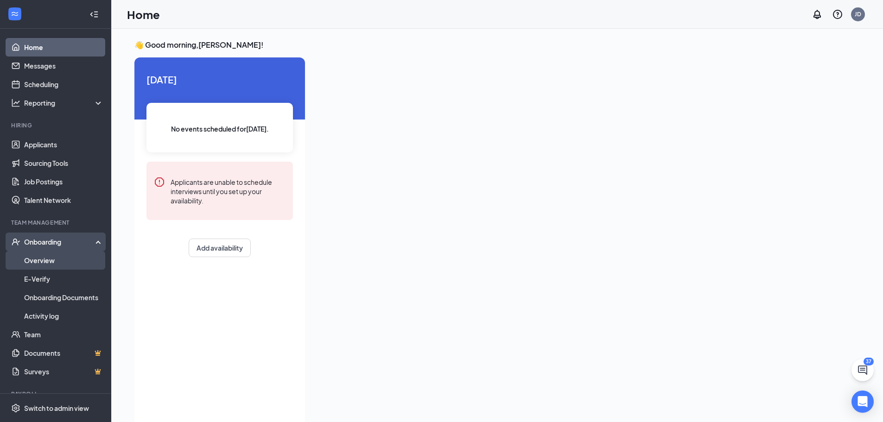 Image resolution: width=883 pixels, height=422 pixels. What do you see at coordinates (64, 182) in the screenshot?
I see `a: Job Postings` at bounding box center [64, 182].